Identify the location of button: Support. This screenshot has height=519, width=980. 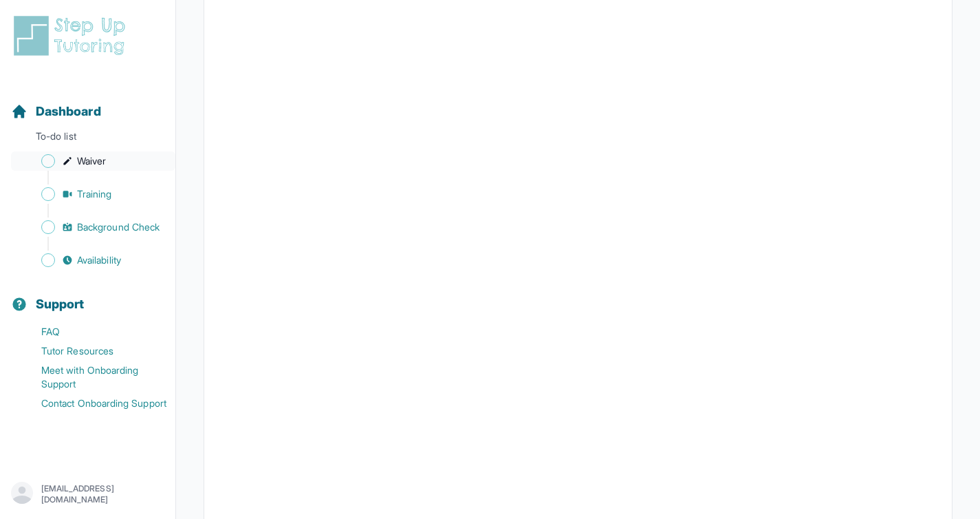
(88, 295).